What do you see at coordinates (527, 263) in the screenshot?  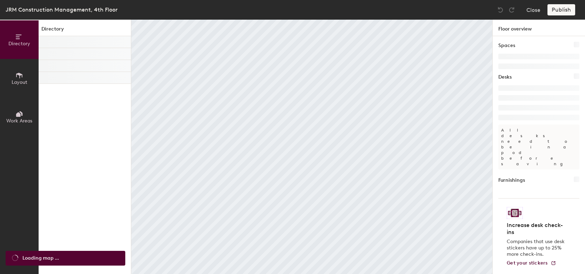 I see `span: Get your stickers` at bounding box center [527, 263].